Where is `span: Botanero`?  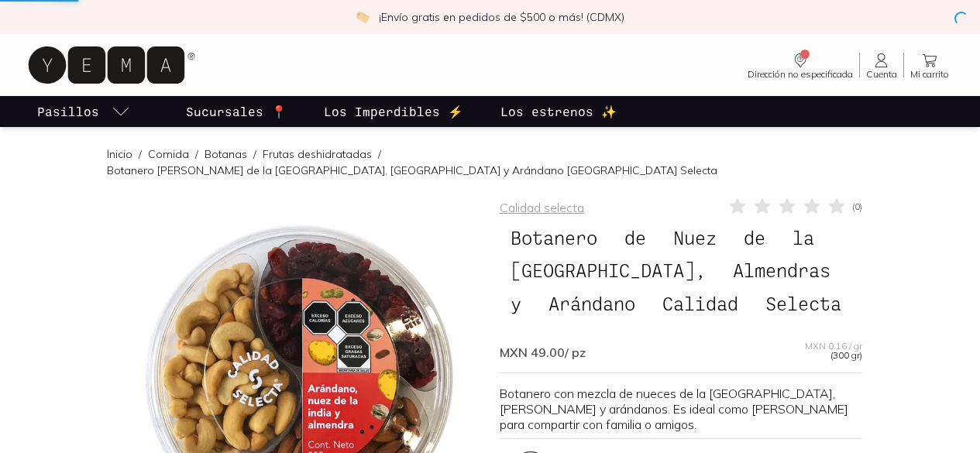
span: Botanero is located at coordinates (554, 238).